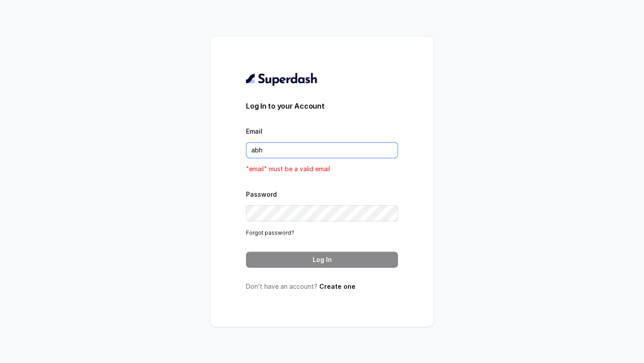 The image size is (644, 363). I want to click on h3: Log In to your Account, so click(322, 106).